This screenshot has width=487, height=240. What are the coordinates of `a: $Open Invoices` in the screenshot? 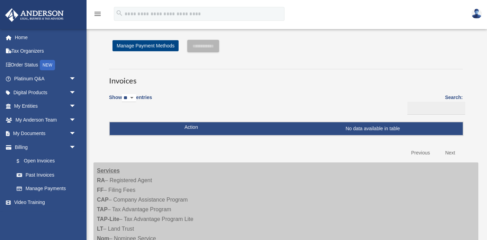 It's located at (45, 161).